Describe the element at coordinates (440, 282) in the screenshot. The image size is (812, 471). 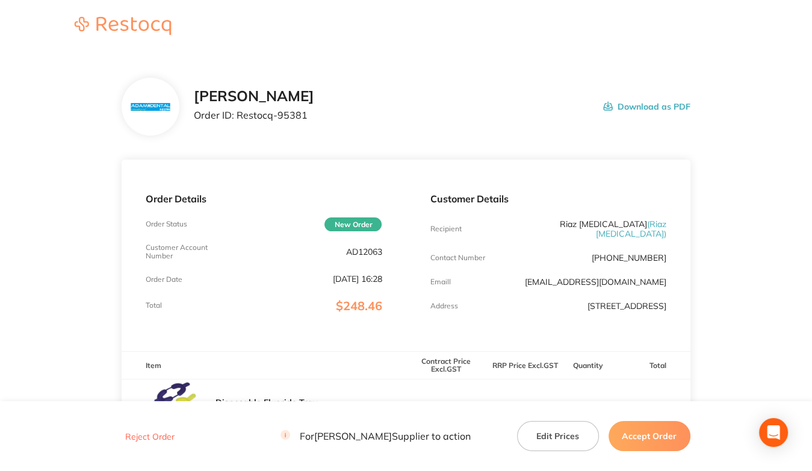
I see `p: Emaill` at that location.